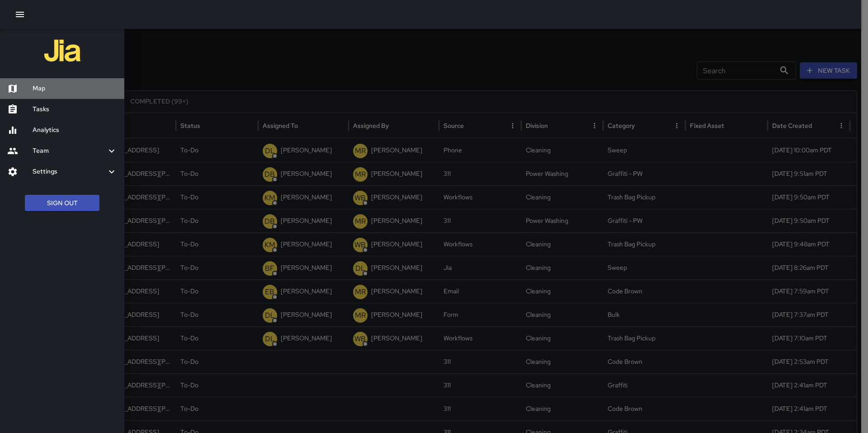 The width and height of the screenshot is (868, 433). What do you see at coordinates (62, 51) in the screenshot?
I see `img: jia-logo` at bounding box center [62, 51].